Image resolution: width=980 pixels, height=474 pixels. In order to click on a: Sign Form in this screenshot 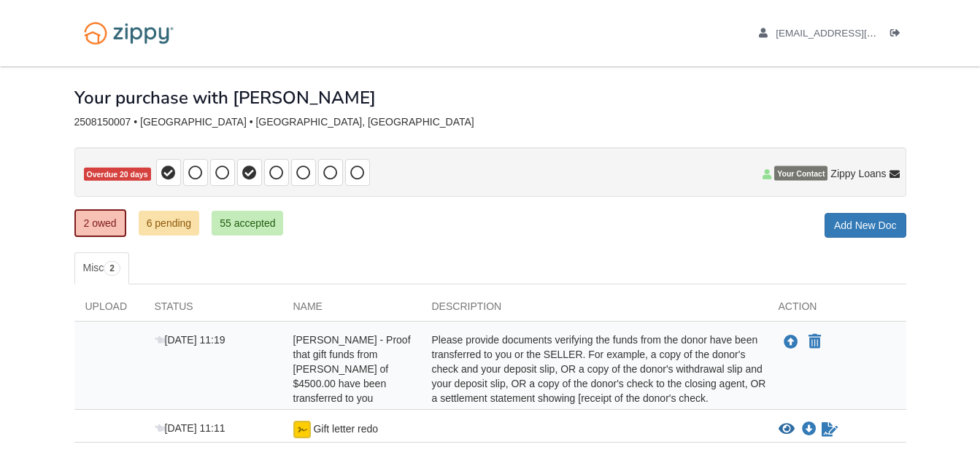, I will do `click(830, 430)`.